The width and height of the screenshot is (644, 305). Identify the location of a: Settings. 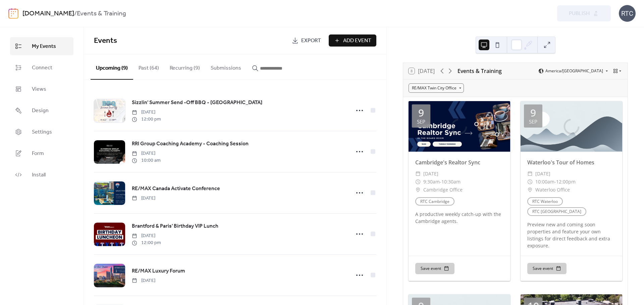
(42, 132).